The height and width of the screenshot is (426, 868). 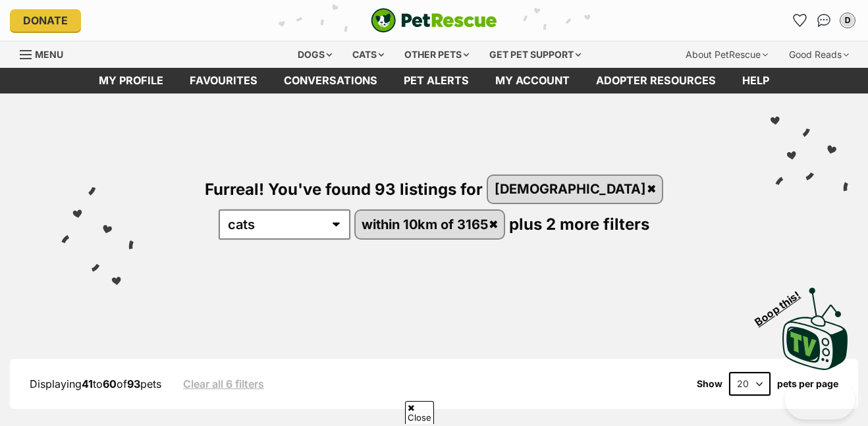 What do you see at coordinates (315, 55) in the screenshot?
I see `div: Dogs` at bounding box center [315, 55].